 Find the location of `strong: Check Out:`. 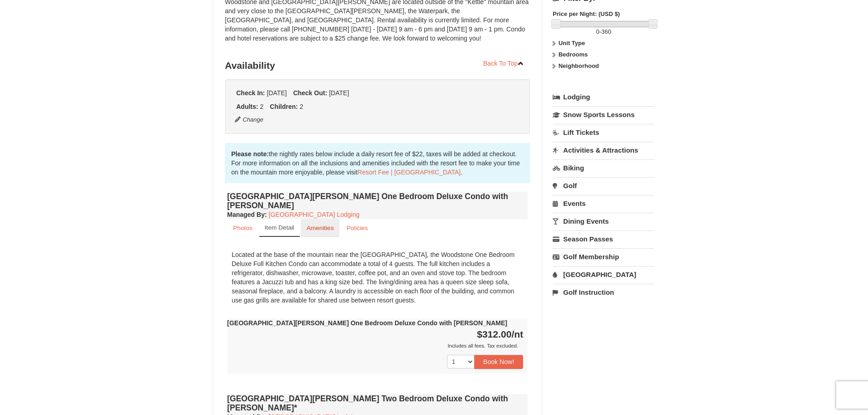

strong: Check Out: is located at coordinates (310, 93).